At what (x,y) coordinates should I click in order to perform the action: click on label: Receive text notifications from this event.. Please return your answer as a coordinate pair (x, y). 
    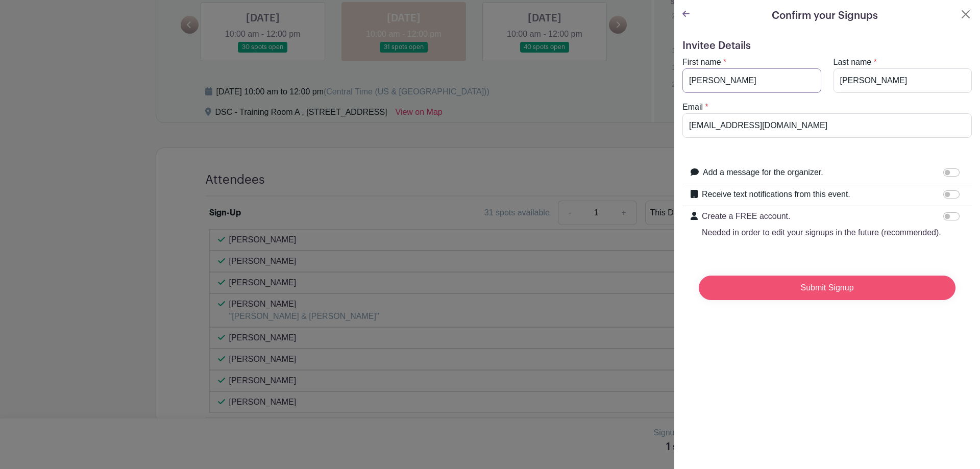
    Looking at the image, I should click on (776, 194).